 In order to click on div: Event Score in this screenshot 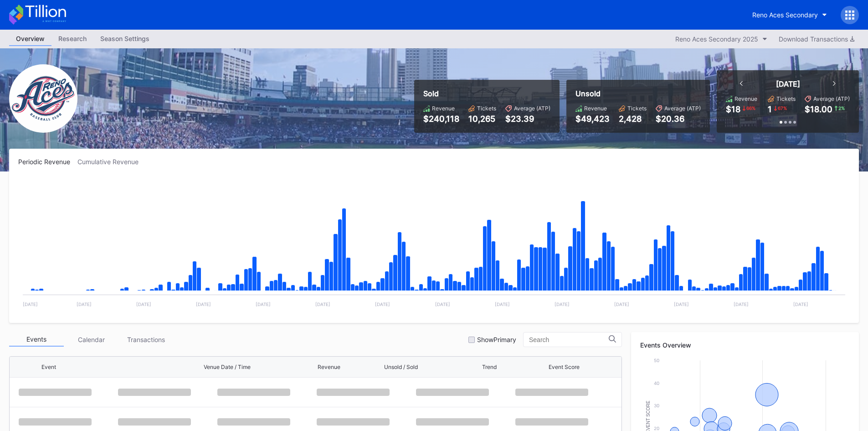, I will do `click(564, 366)`.